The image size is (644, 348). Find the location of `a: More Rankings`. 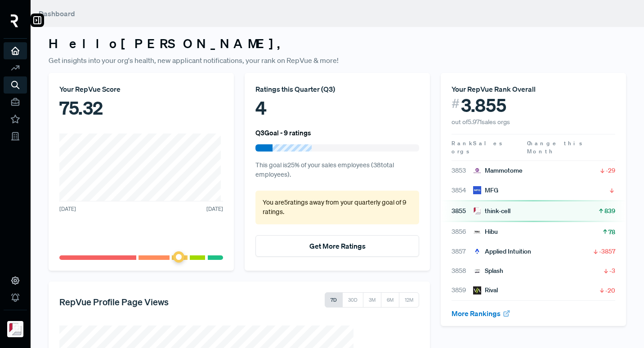

a: More Rankings is located at coordinates (481, 314).